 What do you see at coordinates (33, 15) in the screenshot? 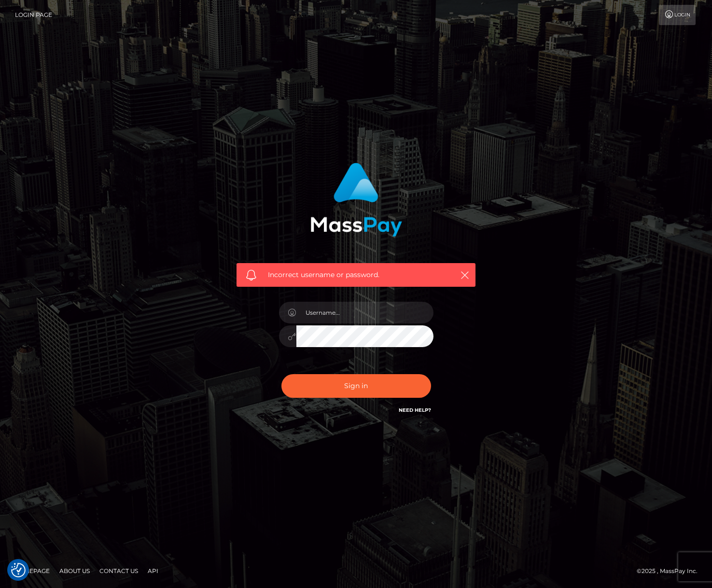
I see `a: Login Page` at bounding box center [33, 15].